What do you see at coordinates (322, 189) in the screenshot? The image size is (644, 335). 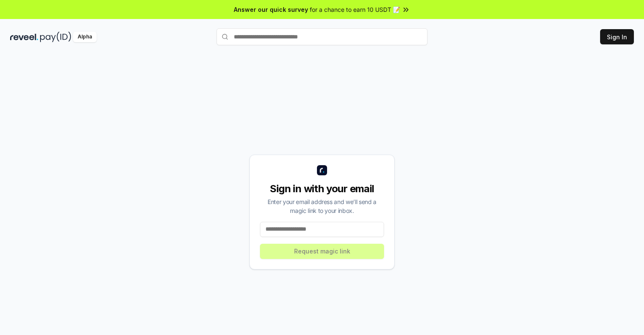 I see `div: Sign in with your email` at bounding box center [322, 189].